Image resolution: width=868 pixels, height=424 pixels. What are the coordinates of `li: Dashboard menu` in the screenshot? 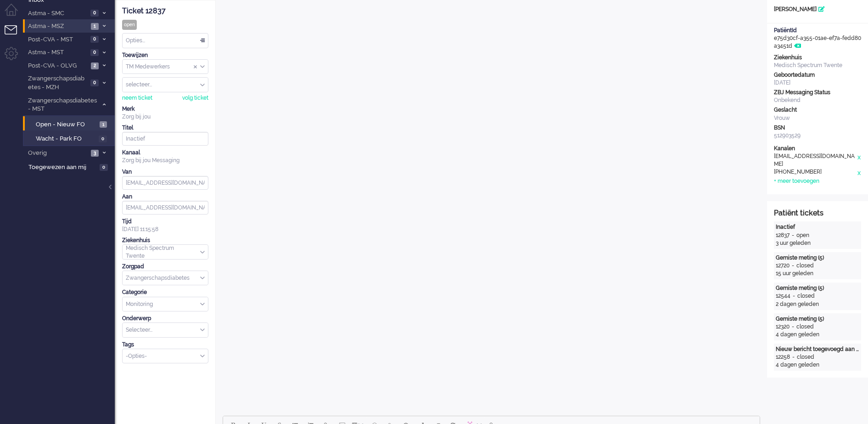 It's located at (15, 14).